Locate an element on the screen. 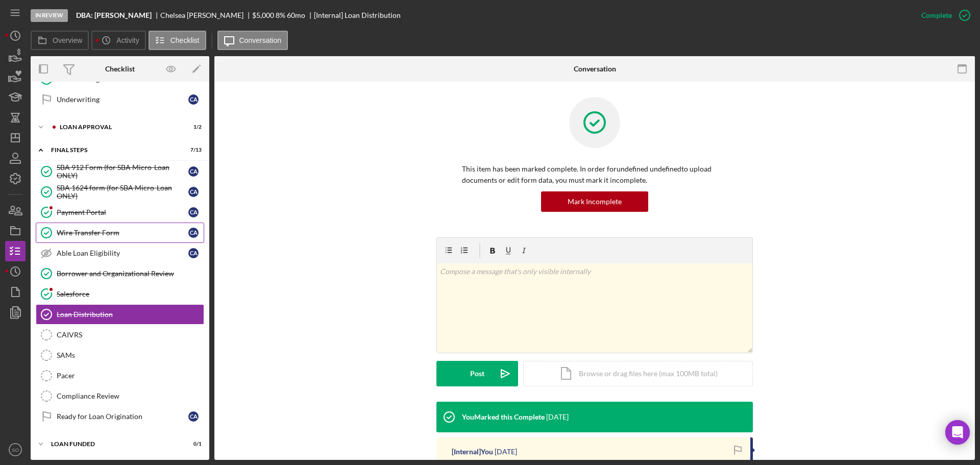 This screenshot has width=980, height=465. div: Ready for Loan Origination is located at coordinates (123, 417).